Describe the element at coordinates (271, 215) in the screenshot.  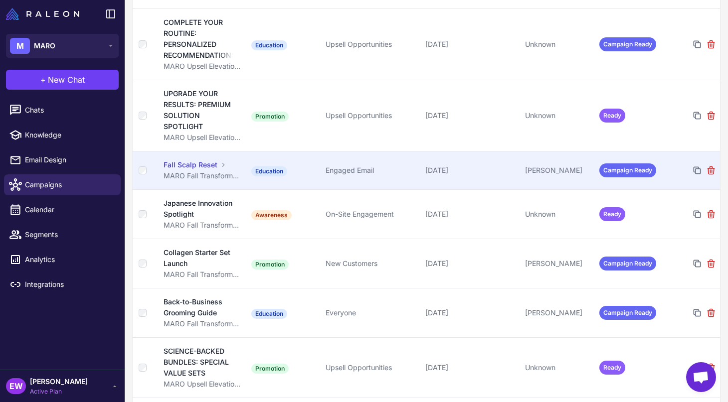
I see `span: Awareness` at that location.